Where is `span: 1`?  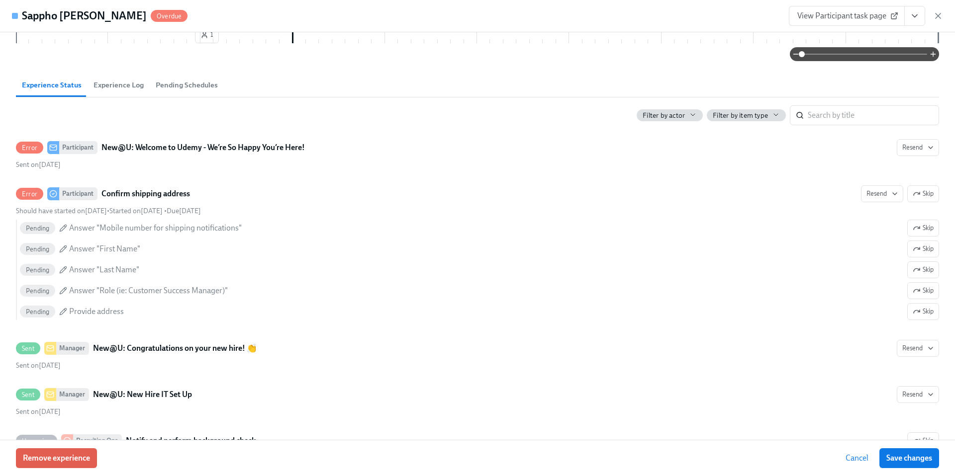
span: 1 is located at coordinates (207, 35).